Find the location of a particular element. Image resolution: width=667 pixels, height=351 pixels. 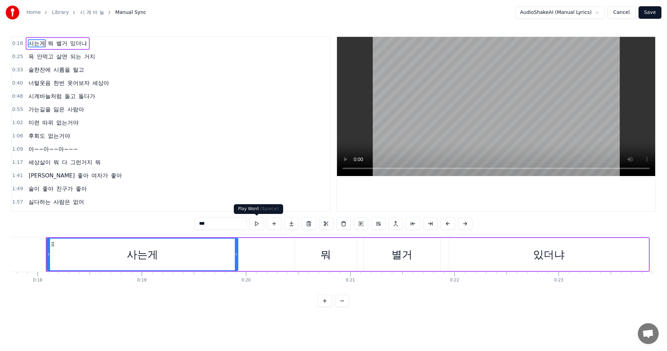

span: 되는 is located at coordinates (76, 56).